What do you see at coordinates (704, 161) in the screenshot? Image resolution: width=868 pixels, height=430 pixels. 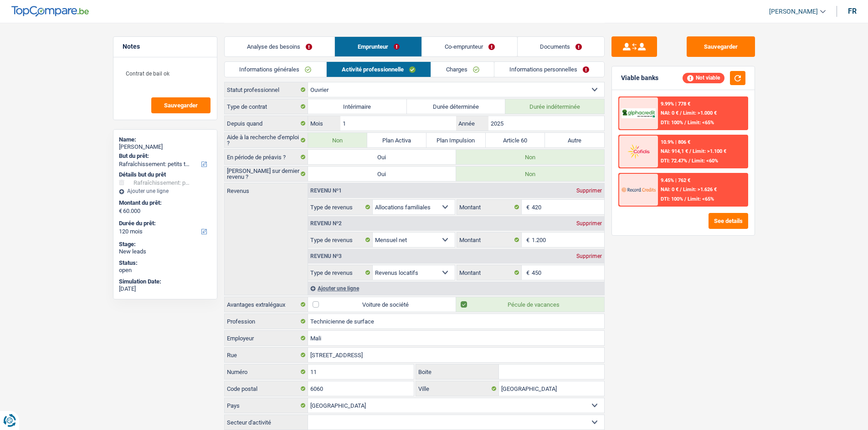 I see `span: Limit: <60%` at bounding box center [704, 161].